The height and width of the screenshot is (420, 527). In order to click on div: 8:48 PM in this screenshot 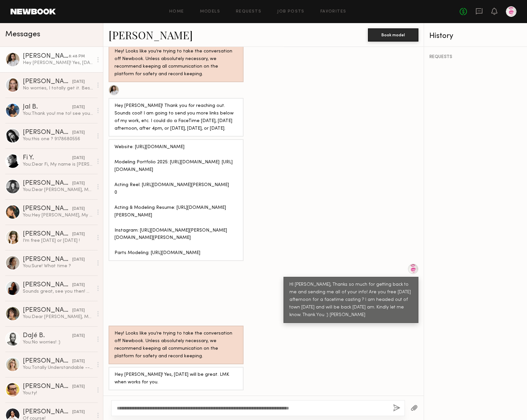, I will do `click(77, 57)`.